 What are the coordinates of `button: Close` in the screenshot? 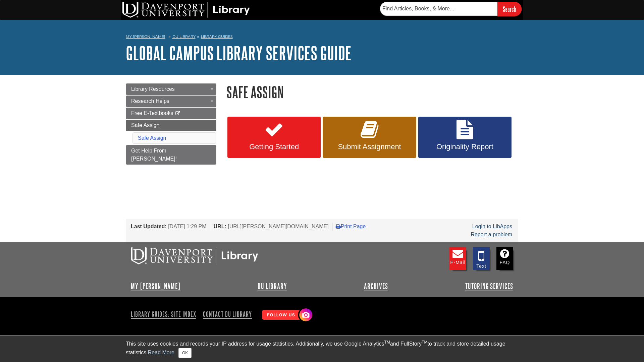 It's located at (185, 353).